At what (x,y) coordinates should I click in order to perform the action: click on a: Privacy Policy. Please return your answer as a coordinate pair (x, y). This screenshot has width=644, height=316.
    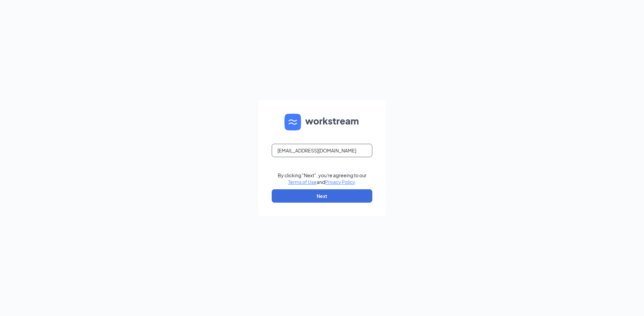
    Looking at the image, I should click on (340, 183).